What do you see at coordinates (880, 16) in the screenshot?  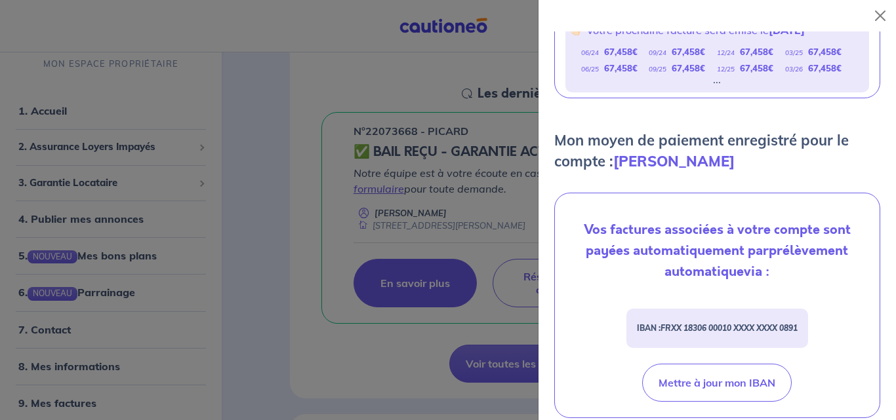 I see `button: Close` at bounding box center [880, 16].